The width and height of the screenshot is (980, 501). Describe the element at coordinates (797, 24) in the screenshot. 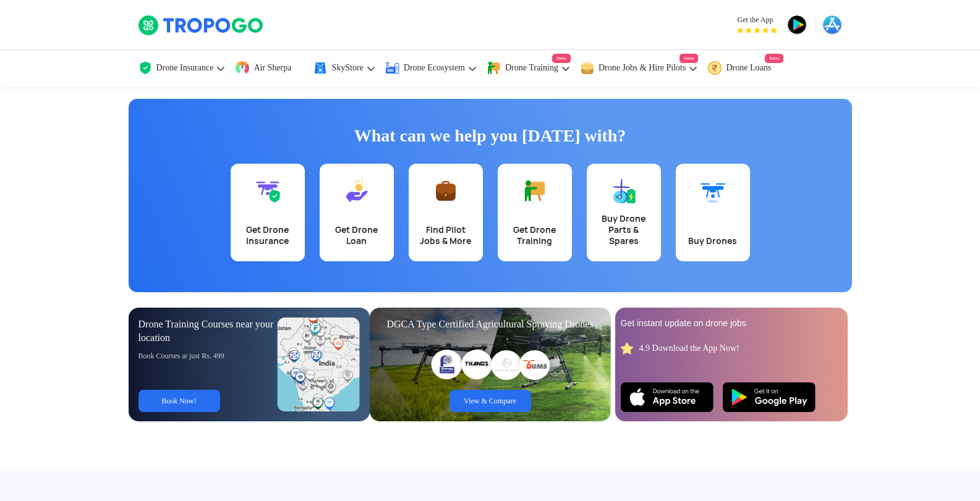

I see `img: playstore` at that location.